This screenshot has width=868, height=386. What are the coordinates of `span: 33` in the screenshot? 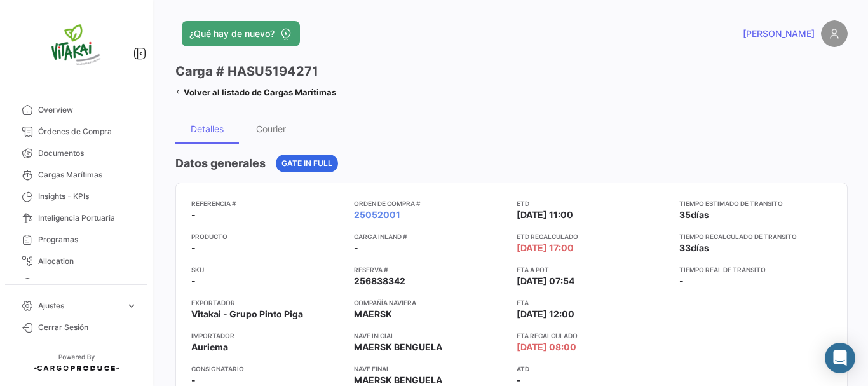 It's located at (685, 248).